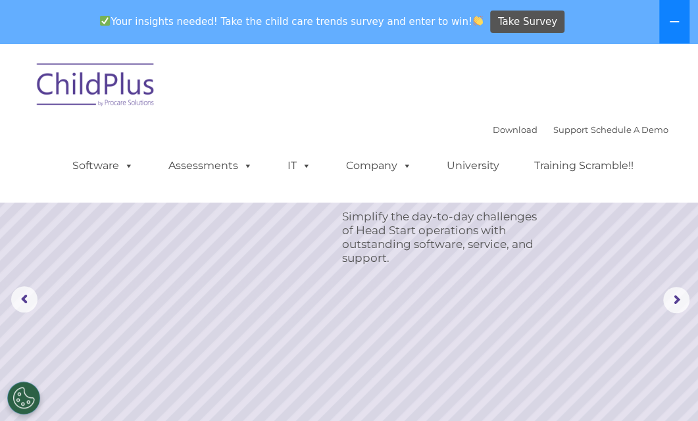 This screenshot has height=421, width=698. I want to click on a: Company, so click(379, 166).